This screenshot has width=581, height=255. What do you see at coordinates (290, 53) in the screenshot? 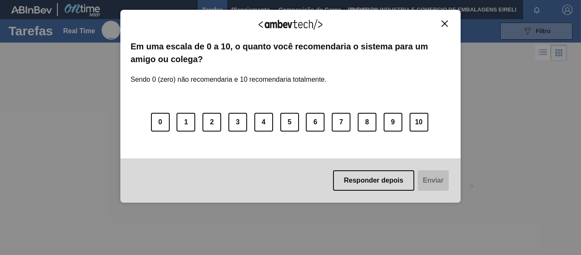
I see `label: Em uma escala de 0 a 10, o quanto você recomendaria o sistema para um amigo ou colega?` at bounding box center [290, 53].